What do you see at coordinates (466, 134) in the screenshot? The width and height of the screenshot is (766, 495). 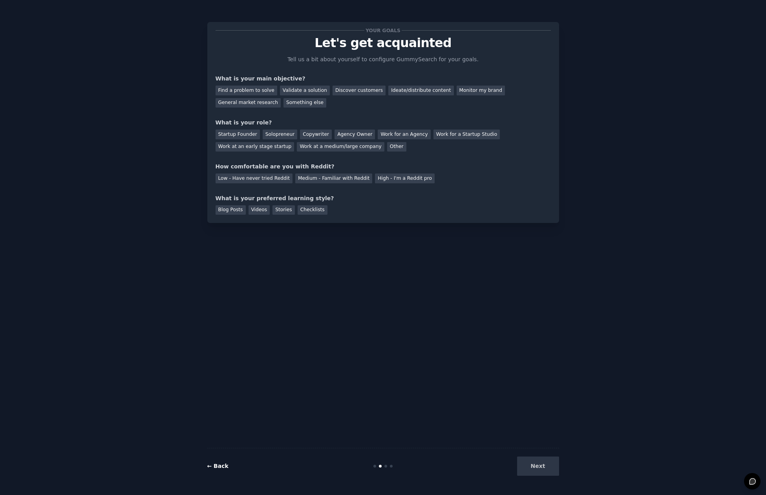 I see `div: Work for a Startup Studio` at bounding box center [466, 134].